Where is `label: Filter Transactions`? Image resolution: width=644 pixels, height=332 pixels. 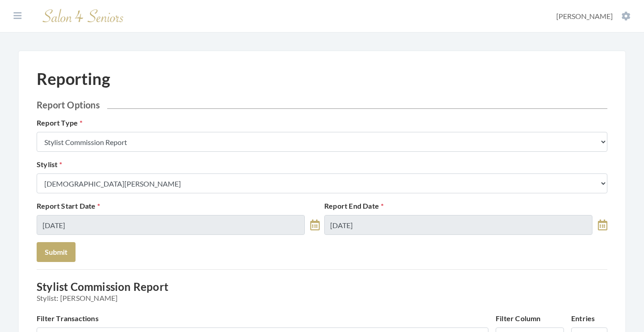 label: Filter Transactions is located at coordinates (67, 319).